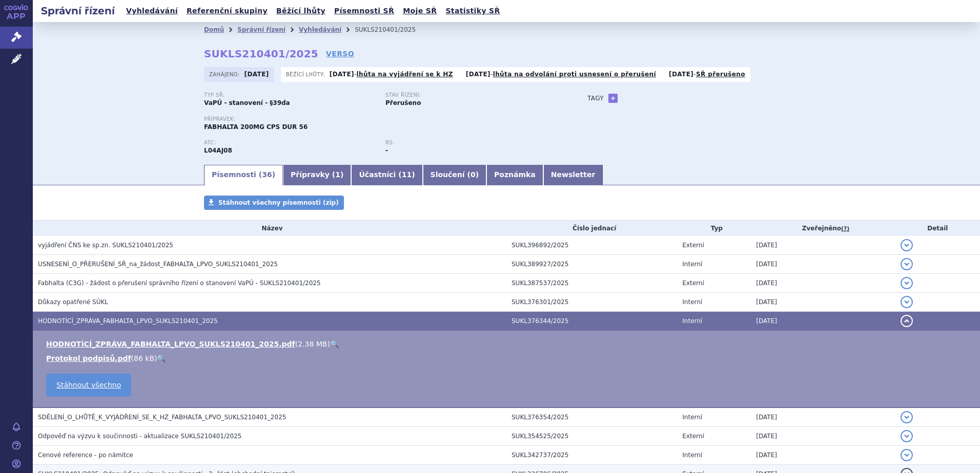 The width and height of the screenshot is (980, 473). I want to click on span: FABHALTA 200MG CPS DUR 56, so click(255, 127).